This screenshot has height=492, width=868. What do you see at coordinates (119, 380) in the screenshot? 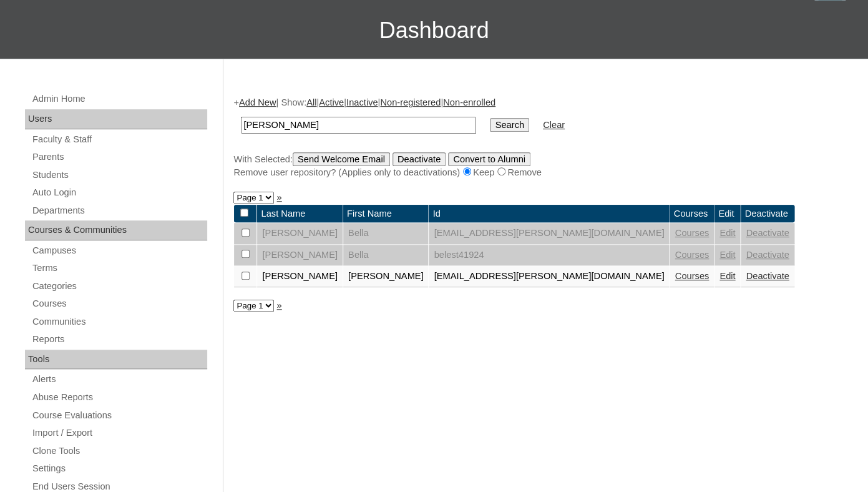
I see `a: Alerts` at bounding box center [119, 380].